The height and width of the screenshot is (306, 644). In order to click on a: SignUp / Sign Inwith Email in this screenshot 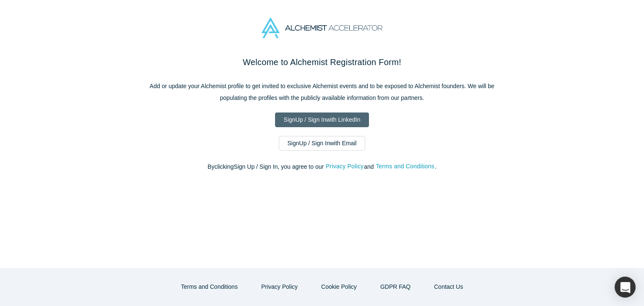, I will do `click(322, 143)`.